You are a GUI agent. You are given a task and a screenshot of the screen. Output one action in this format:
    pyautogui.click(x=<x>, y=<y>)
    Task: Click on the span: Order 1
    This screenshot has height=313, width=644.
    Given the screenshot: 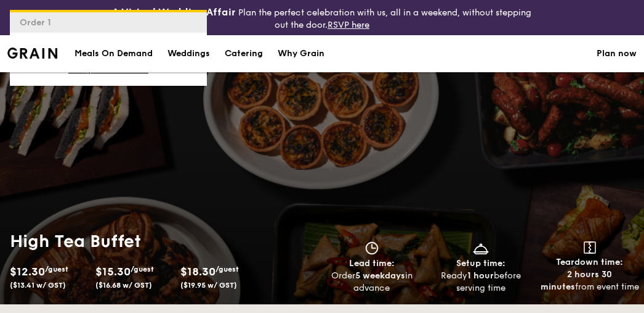 What is the action you would take?
    pyautogui.click(x=38, y=22)
    